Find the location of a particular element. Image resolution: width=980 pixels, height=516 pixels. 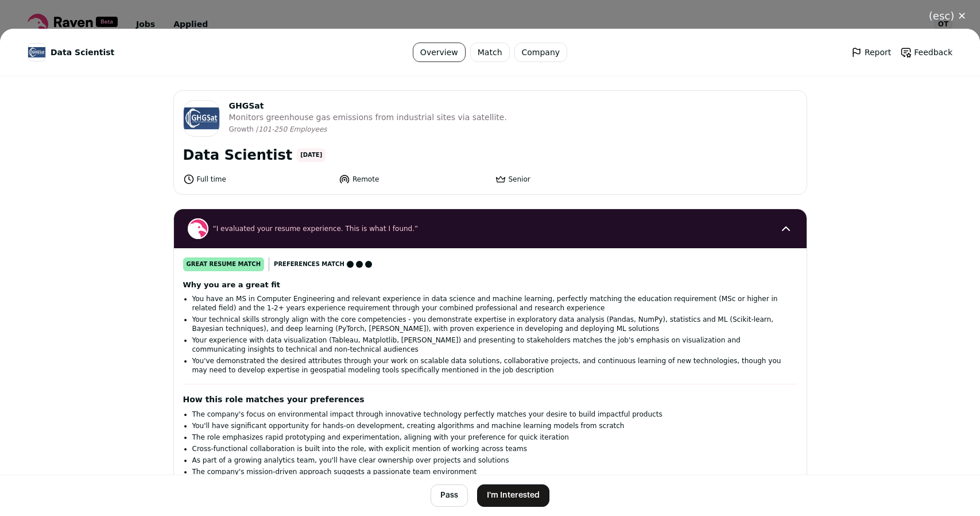

li: You've demonstrated the desired attributes through your work on scalable data solutions, collabor... is located at coordinates (490, 365).